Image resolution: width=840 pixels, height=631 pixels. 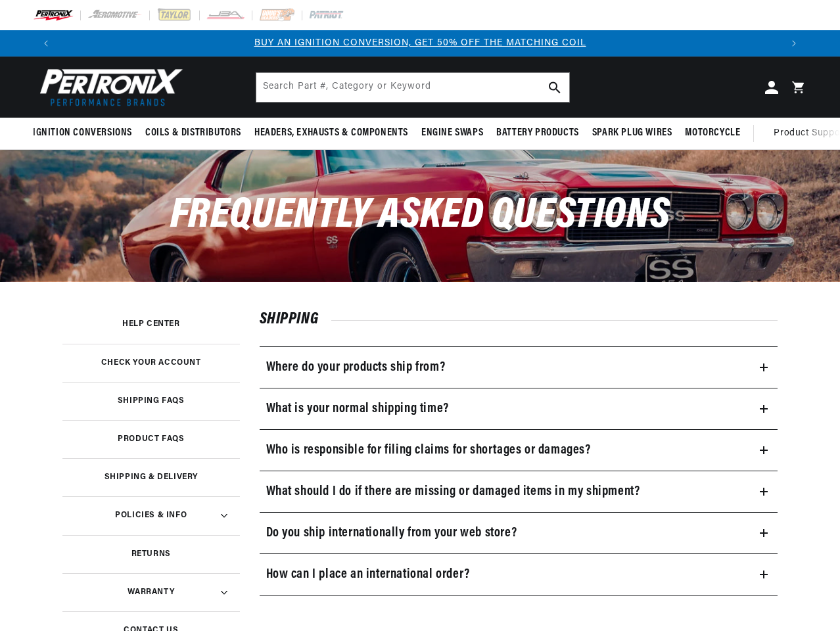 I want to click on a: Shipping & Delivery, so click(x=151, y=477).